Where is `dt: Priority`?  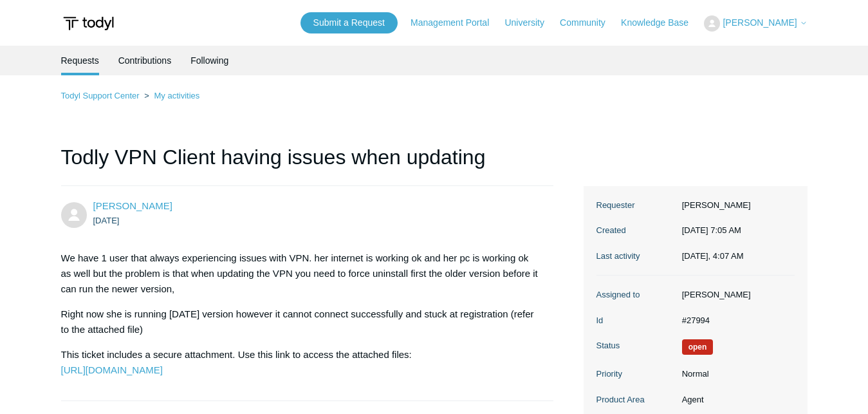
dt: Priority is located at coordinates (636, 374).